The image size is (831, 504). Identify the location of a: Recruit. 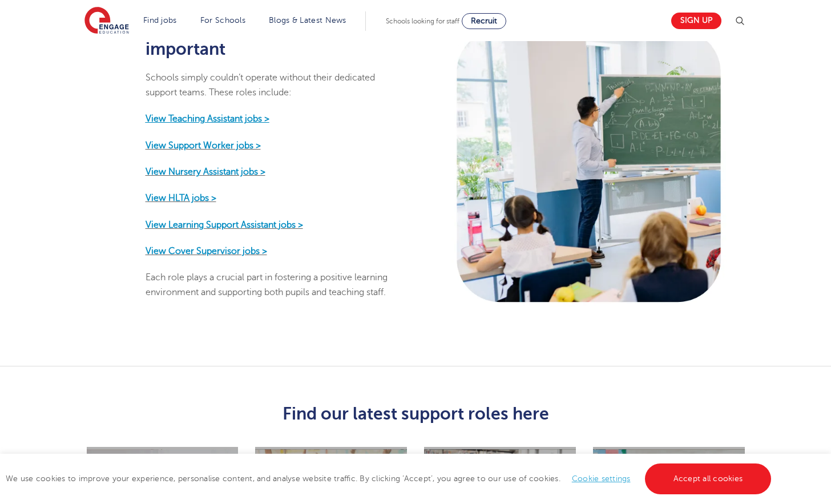
(484, 21).